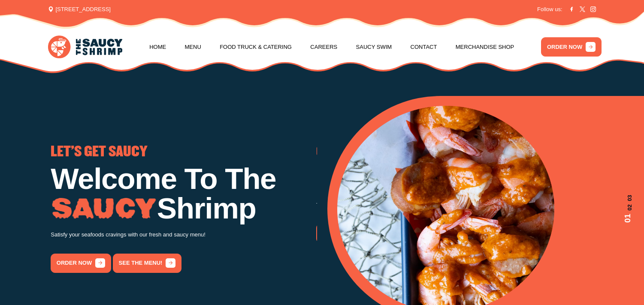 The width and height of the screenshot is (644, 305). Describe the element at coordinates (449, 206) in the screenshot. I see `p: Try our famous Whole Nine Yards sauce! The recipe is our secret!` at that location.